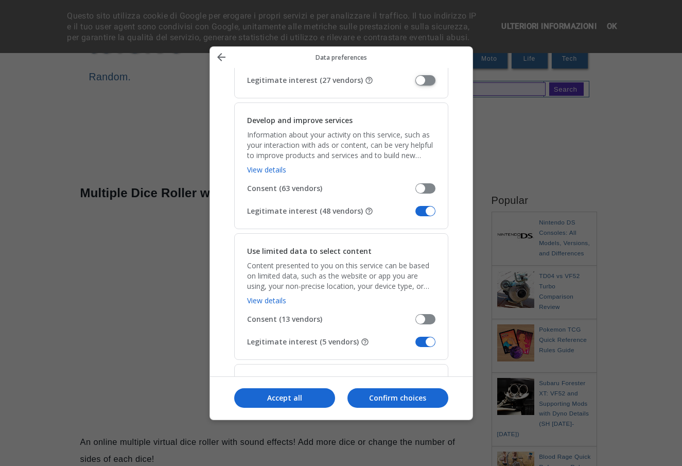 This screenshot has height=466, width=682. Describe the element at coordinates (331, 319) in the screenshot. I see `span: Consent (13 vendors)` at that location.